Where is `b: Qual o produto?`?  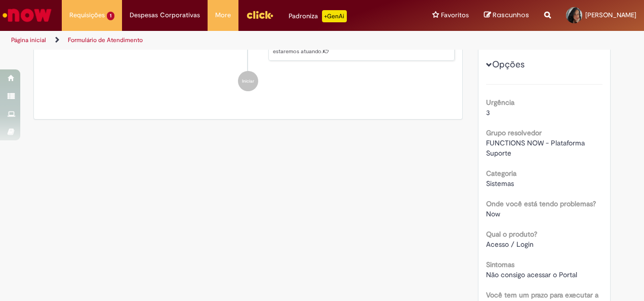
b: Qual o produto? is located at coordinates (512, 234).